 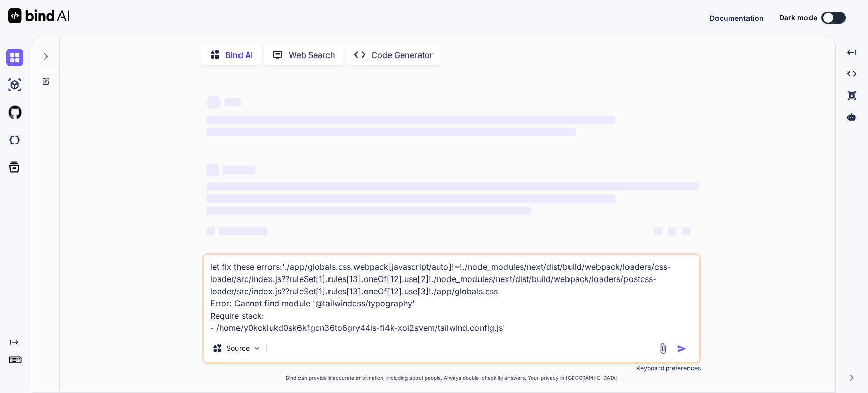 I want to click on p: Code Generator, so click(x=402, y=55).